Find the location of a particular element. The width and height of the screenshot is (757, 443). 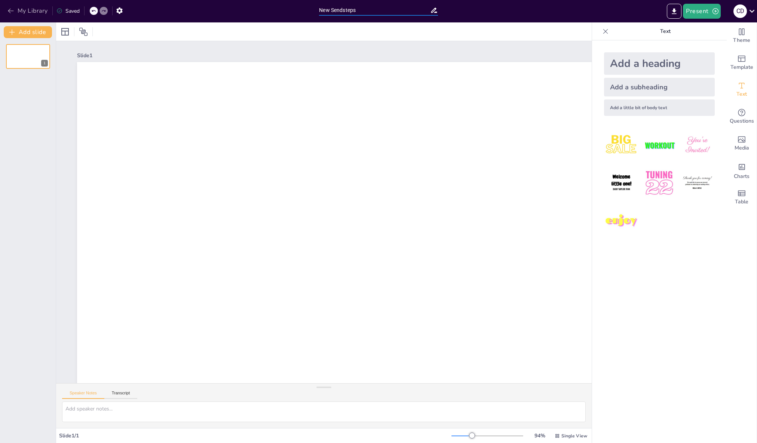

img: 7.jpeg is located at coordinates (621, 221).